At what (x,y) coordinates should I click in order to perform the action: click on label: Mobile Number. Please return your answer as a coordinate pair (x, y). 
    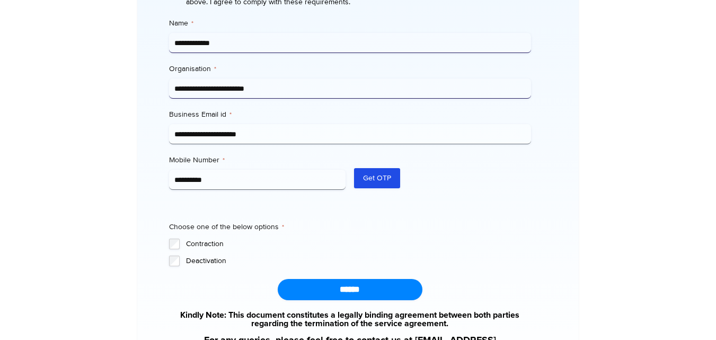
    Looking at the image, I should click on (258, 160).